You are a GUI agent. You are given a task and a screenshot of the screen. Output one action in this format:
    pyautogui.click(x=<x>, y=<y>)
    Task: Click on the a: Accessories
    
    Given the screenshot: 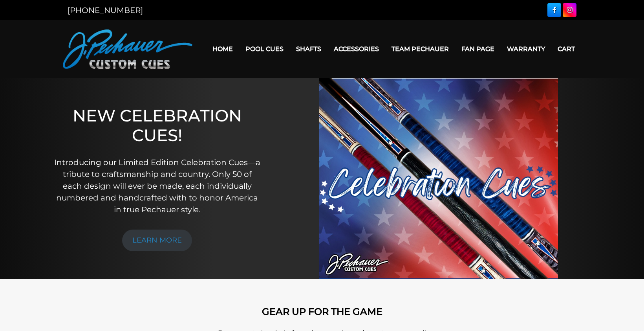 What is the action you would take?
    pyautogui.click(x=356, y=49)
    